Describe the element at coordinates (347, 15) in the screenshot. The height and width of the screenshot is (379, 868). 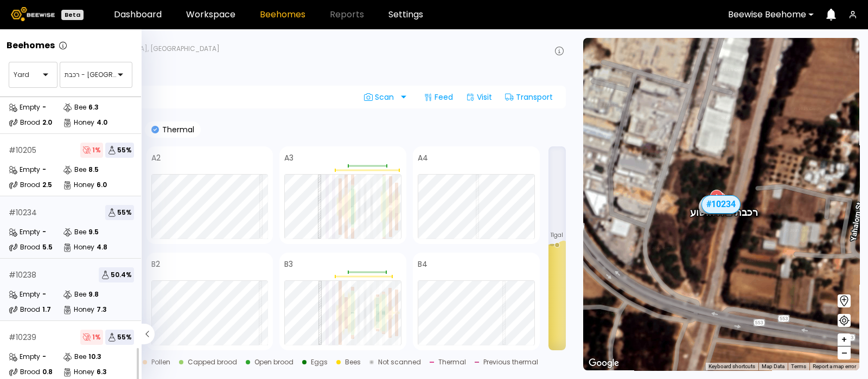
I see `span: Reports` at that location.